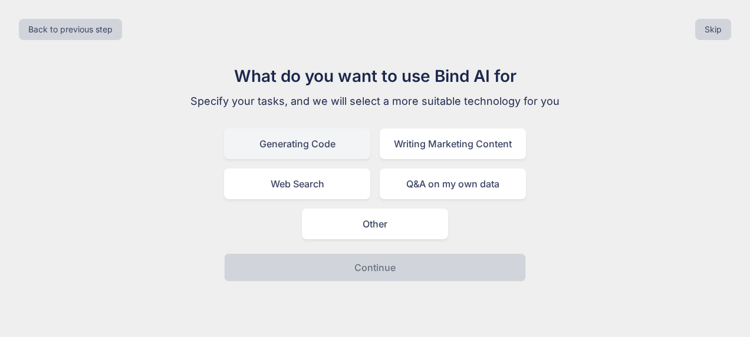 This screenshot has width=750, height=337. I want to click on p: Specify your tasks, and we will select a more suitable technology for you, so click(375, 101).